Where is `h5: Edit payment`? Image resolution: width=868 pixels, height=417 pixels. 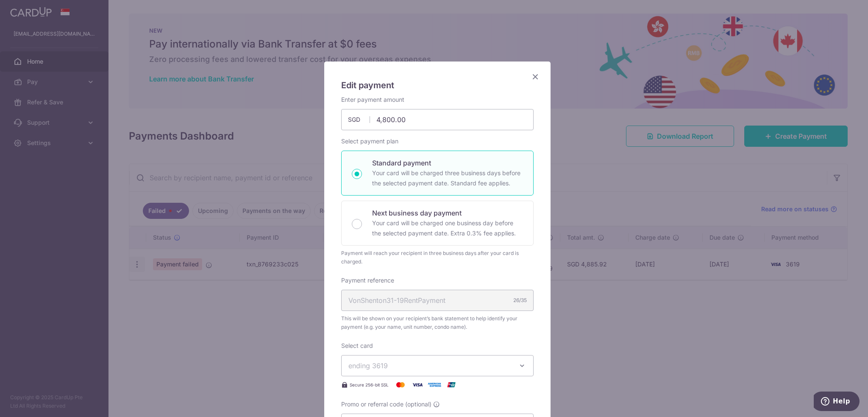
h5: Edit payment is located at coordinates (437, 85).